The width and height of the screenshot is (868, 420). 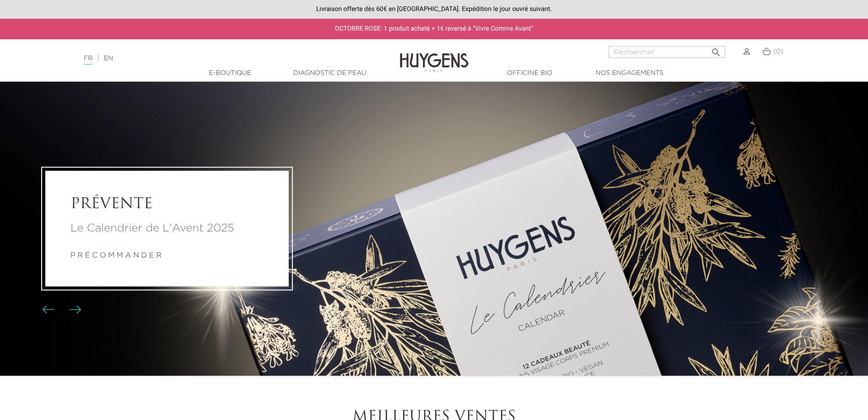 I want to click on h2: PRÉVENTE, so click(x=167, y=205).